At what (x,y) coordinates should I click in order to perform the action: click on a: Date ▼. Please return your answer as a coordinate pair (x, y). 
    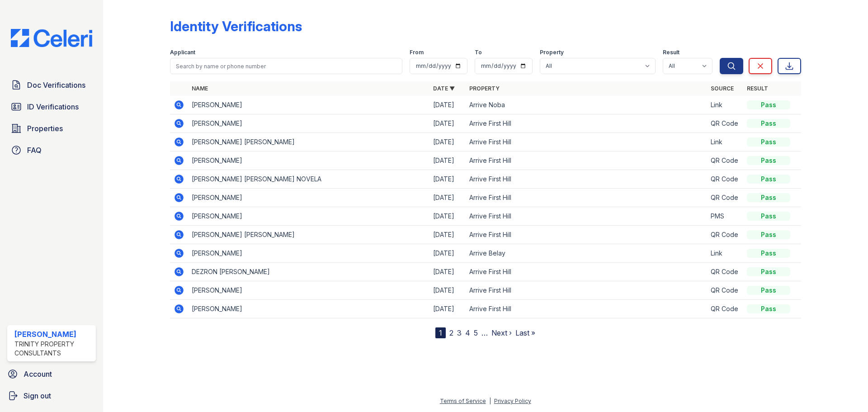
    Looking at the image, I should click on (444, 88).